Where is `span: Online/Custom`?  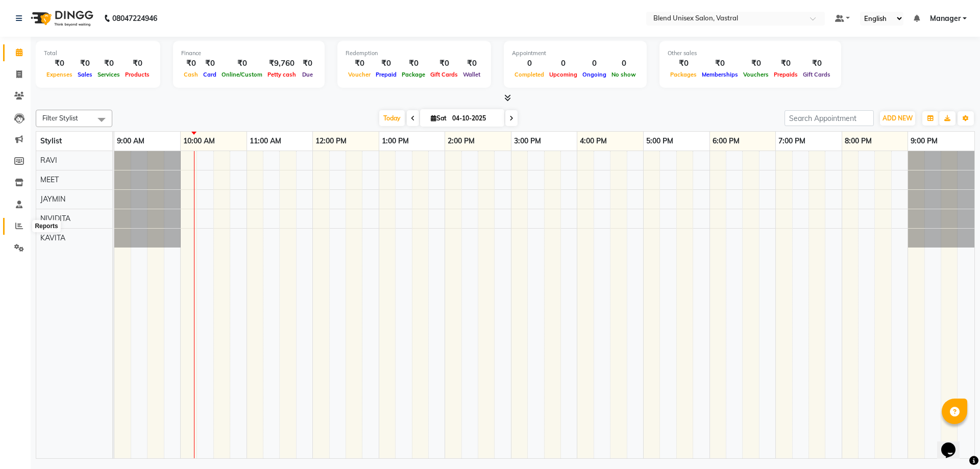 span: Online/Custom is located at coordinates (242, 75).